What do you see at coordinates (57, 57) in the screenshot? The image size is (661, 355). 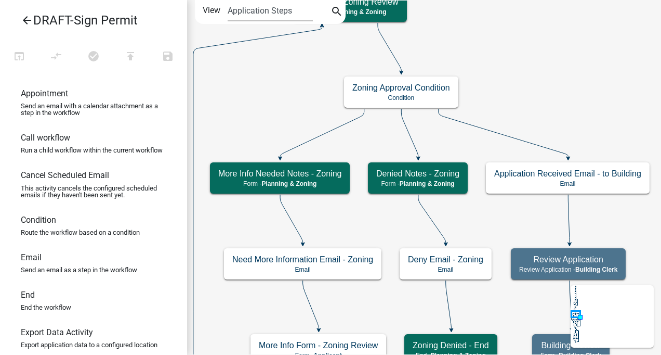 I see `i: compare_arrows` at bounding box center [57, 57].